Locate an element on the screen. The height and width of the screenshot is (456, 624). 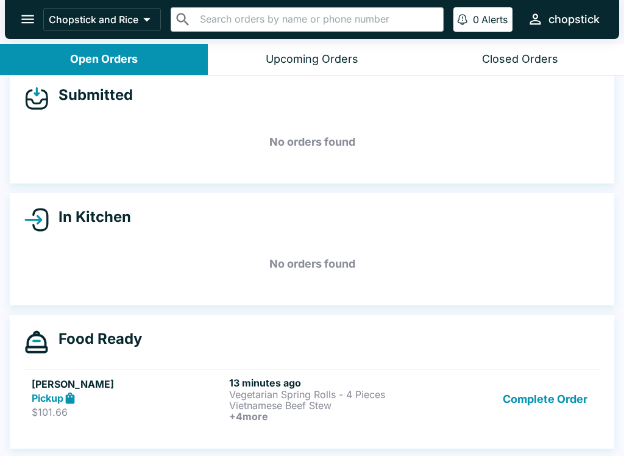
h4: In Kitchen is located at coordinates (90, 217).